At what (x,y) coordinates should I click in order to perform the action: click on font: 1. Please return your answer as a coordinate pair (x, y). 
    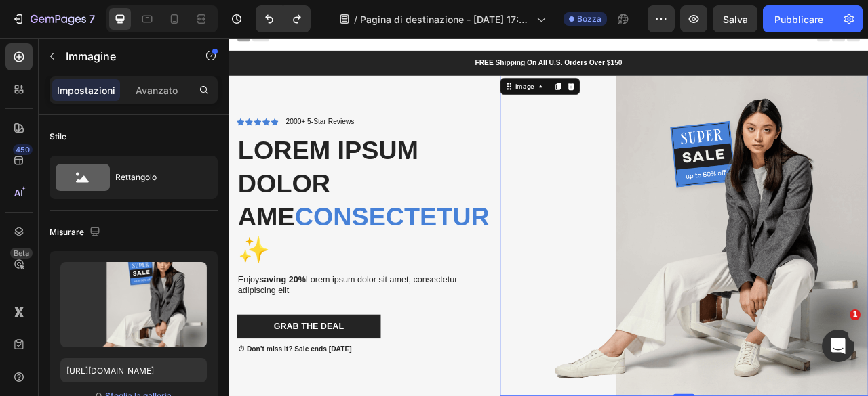
    Looking at the image, I should click on (855, 314).